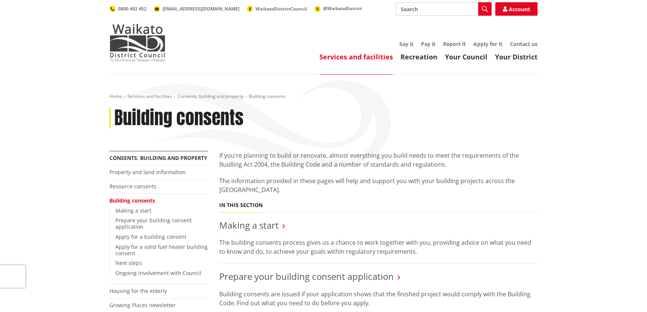 The width and height of the screenshot is (647, 312). I want to click on p: The building consents process gives us a chance to work together with you, providing advice on wh..., so click(379, 247).